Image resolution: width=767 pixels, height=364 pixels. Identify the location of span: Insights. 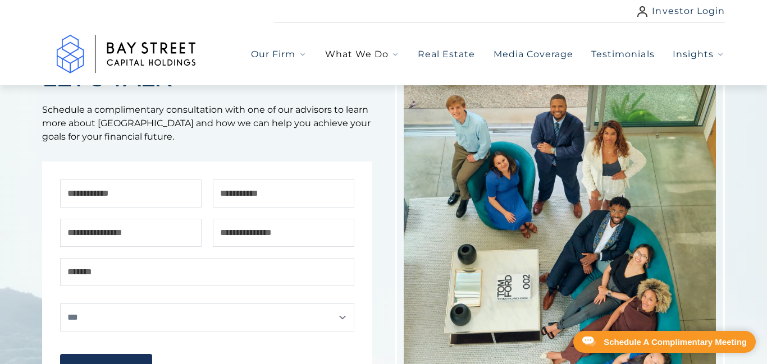
(693, 54).